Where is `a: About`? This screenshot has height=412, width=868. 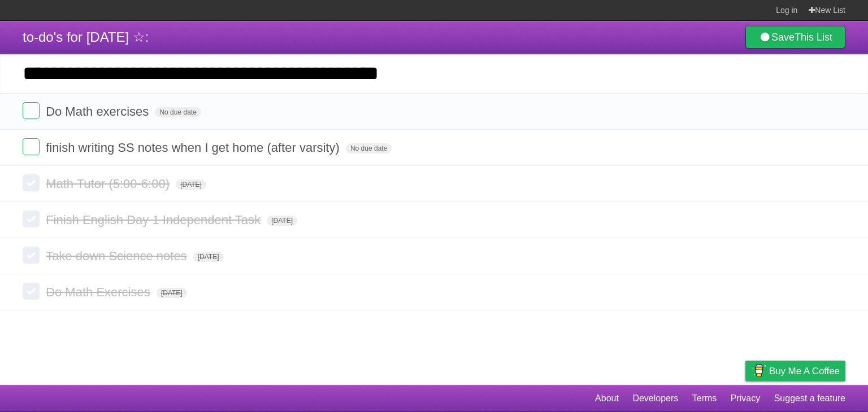 a: About is located at coordinates (607, 399).